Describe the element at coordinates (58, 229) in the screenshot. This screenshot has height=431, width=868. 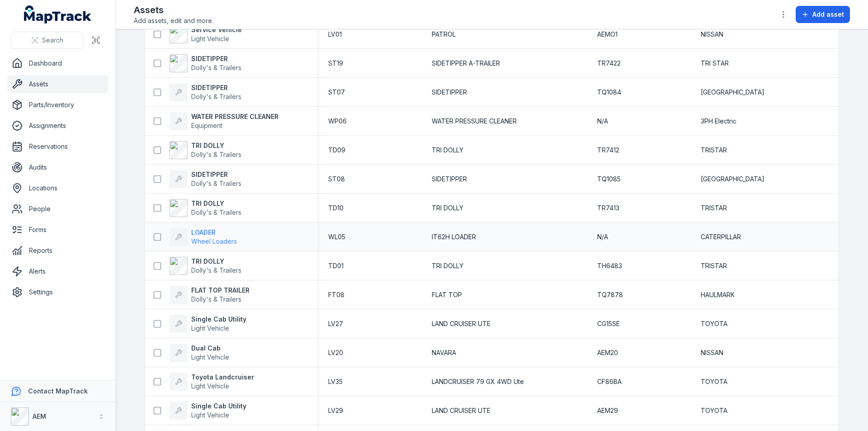
I see `a: Forms` at that location.